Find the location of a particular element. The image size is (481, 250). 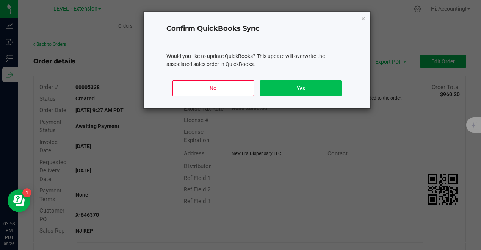

button: Yes is located at coordinates (301, 88).